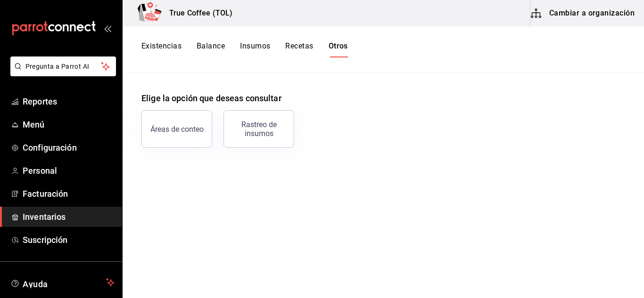  I want to click on span: Reportes, so click(68, 101).